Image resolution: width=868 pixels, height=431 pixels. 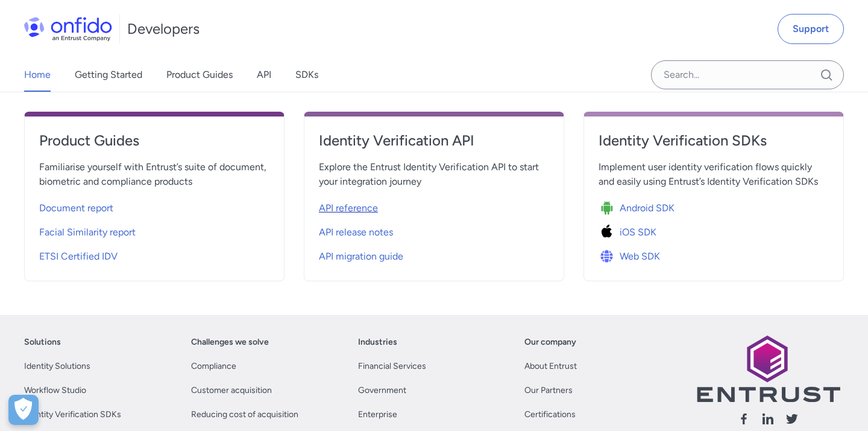 I want to click on span: API migration guide, so click(x=361, y=256).